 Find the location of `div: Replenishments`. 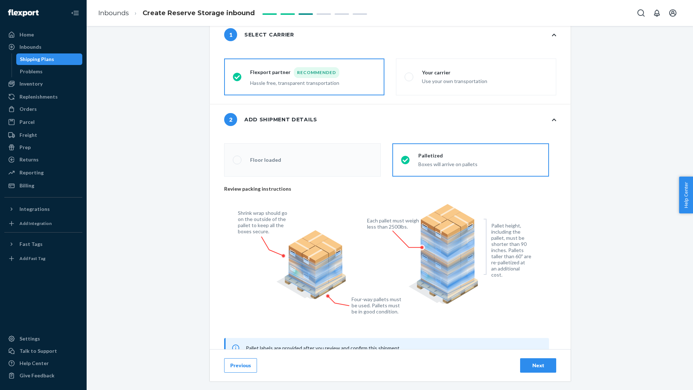

div: Replenishments is located at coordinates (39, 97).